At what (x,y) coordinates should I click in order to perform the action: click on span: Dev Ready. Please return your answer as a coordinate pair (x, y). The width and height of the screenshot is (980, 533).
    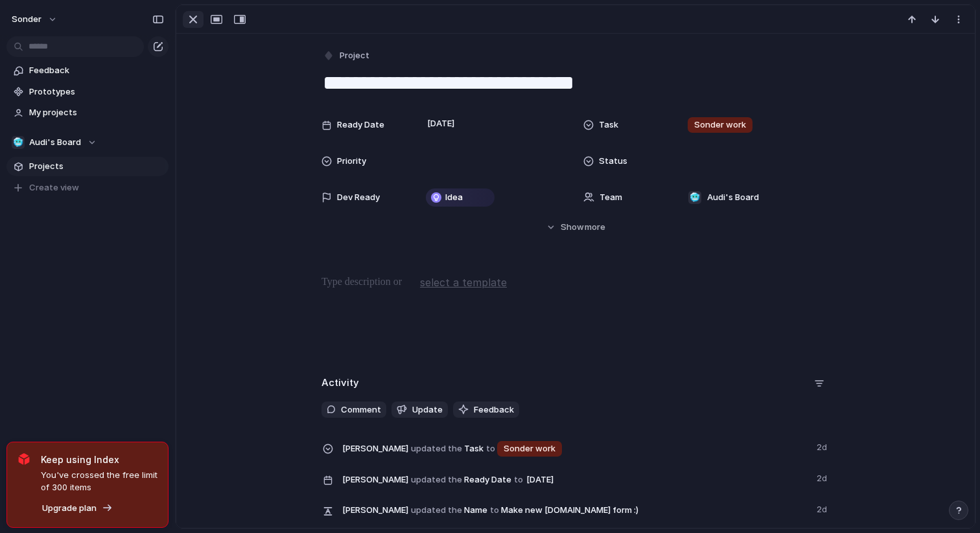
    Looking at the image, I should click on (359, 197).